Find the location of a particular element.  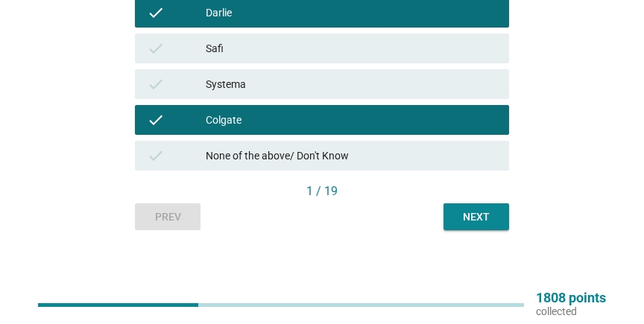

p: collected is located at coordinates (571, 311).